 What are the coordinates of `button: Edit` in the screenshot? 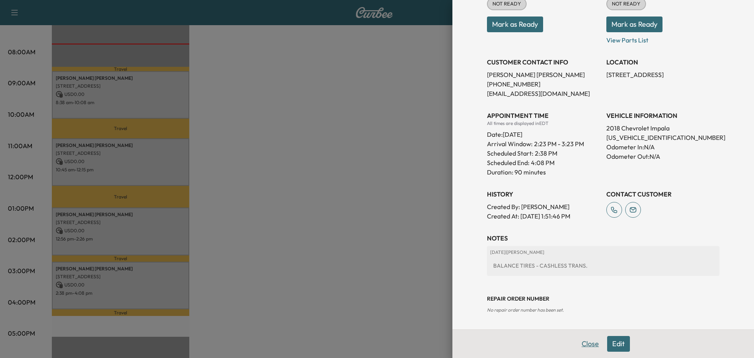 It's located at (619, 344).